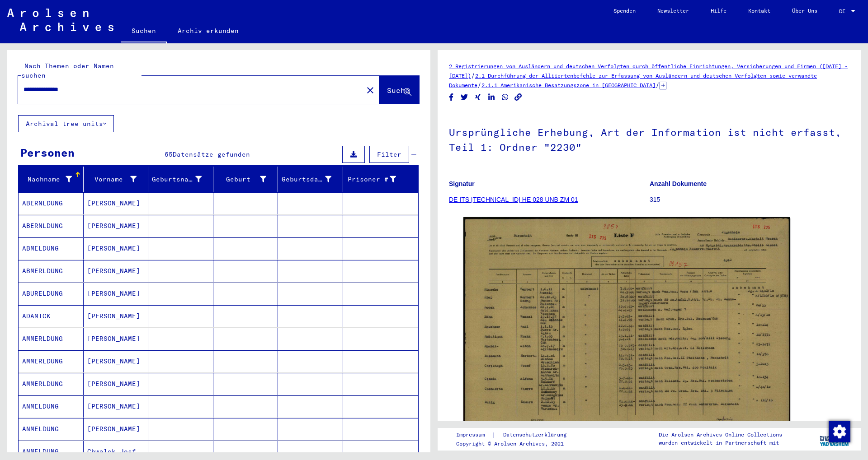 The image size is (868, 460). I want to click on p: 315, so click(750, 200).